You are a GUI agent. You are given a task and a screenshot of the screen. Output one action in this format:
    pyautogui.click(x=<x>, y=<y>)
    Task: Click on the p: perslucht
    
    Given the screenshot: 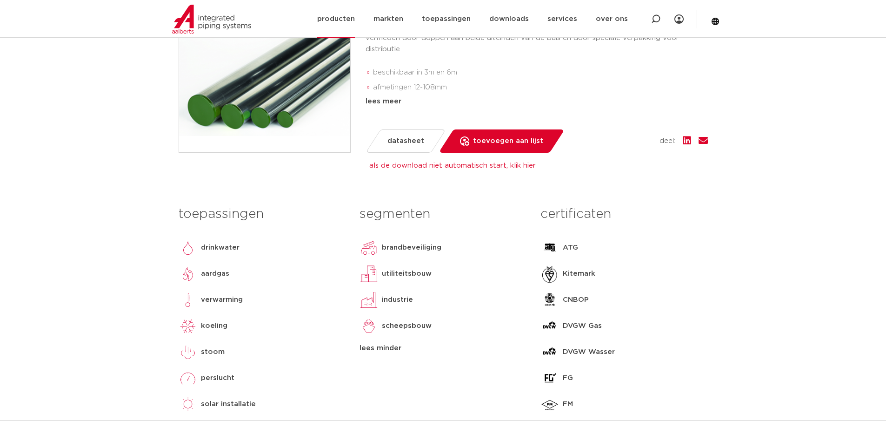 What is the action you would take?
    pyautogui.click(x=218, y=378)
    